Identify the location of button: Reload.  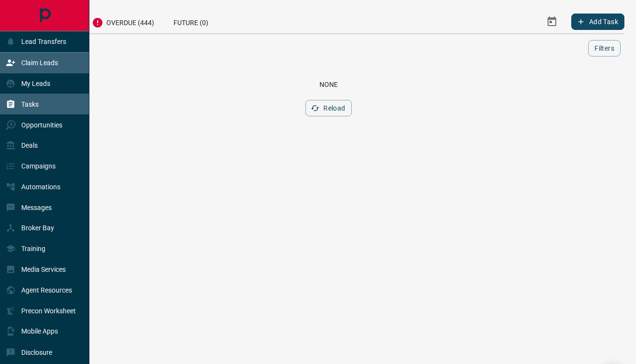
(328, 108).